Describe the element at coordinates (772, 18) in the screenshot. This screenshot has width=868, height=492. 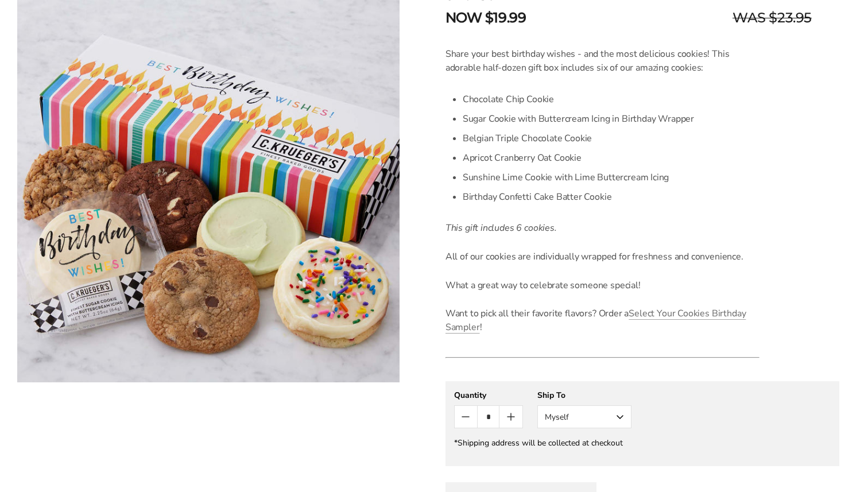
I see `span: WAS $23.95` at that location.